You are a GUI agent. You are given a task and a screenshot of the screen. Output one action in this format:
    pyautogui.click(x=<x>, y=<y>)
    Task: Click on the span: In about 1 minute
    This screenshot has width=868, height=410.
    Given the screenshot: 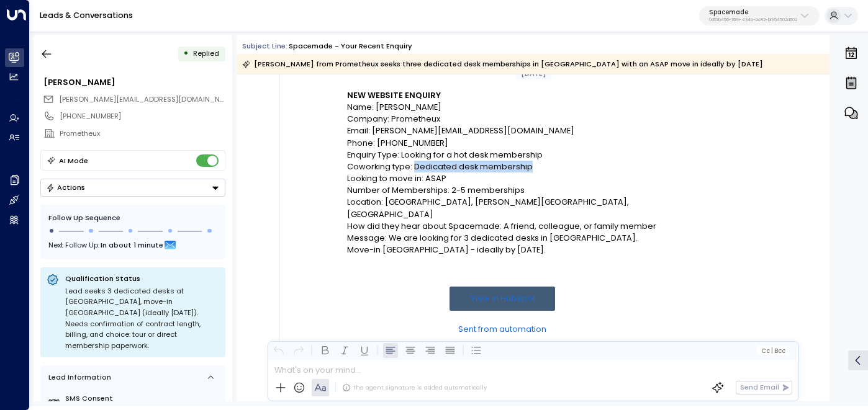 What is the action you would take?
    pyautogui.click(x=132, y=245)
    